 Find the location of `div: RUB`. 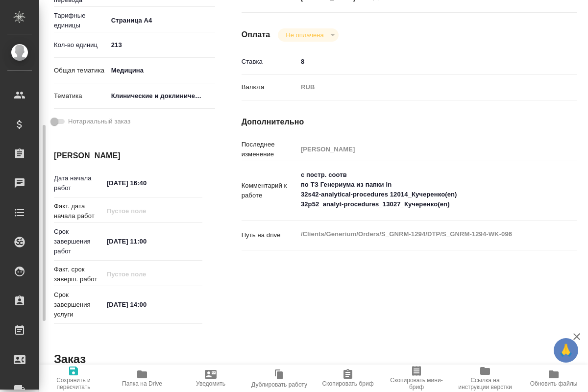

div: RUB is located at coordinates (423, 87).